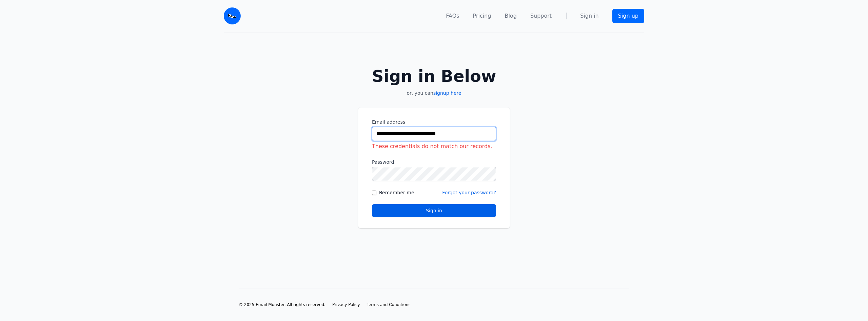 The image size is (868, 321). I want to click on img: Email Monster, so click(232, 16).